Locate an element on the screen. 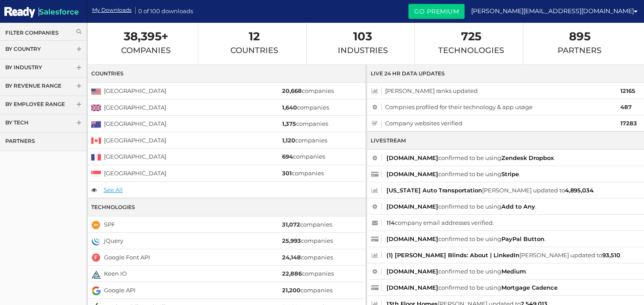 Image resolution: width=644 pixels, height=305 pixels. img: united-states.png is located at coordinates (96, 92).